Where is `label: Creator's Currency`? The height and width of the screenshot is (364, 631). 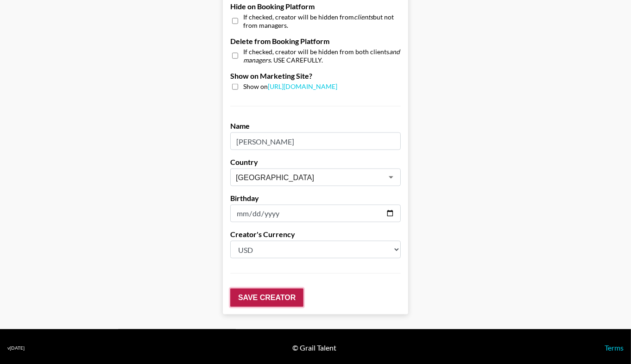 label: Creator's Currency is located at coordinates (316, 234).